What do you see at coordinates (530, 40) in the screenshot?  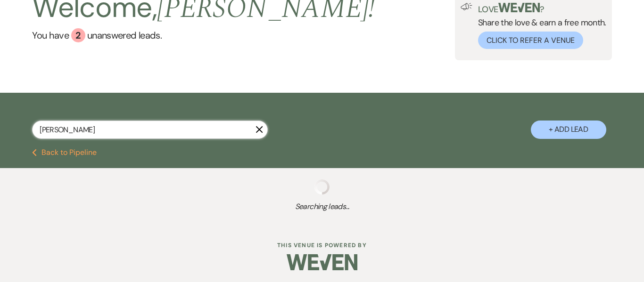 I see `button: Click to Refer a Venue` at bounding box center [530, 40].